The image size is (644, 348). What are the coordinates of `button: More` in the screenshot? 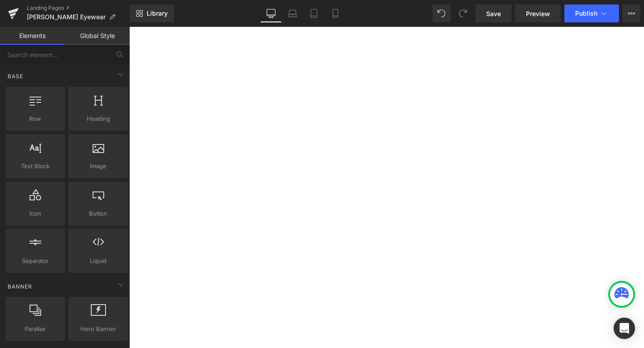 It's located at (632, 13).